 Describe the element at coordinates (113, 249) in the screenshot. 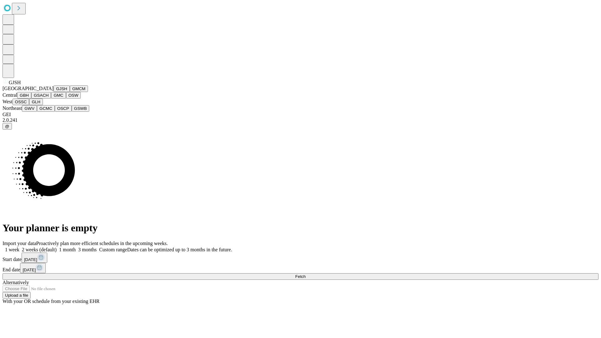

I see `span: Custom range` at that location.